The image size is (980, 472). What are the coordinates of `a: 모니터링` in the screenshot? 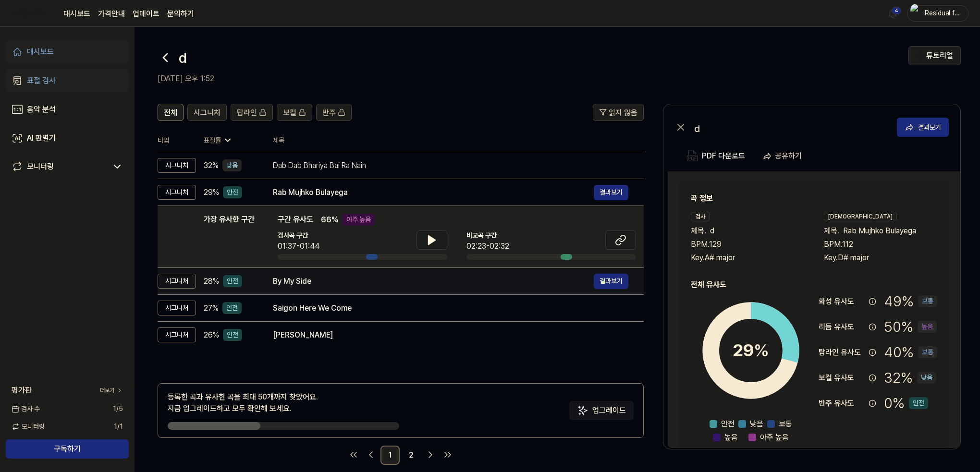 It's located at (60, 167).